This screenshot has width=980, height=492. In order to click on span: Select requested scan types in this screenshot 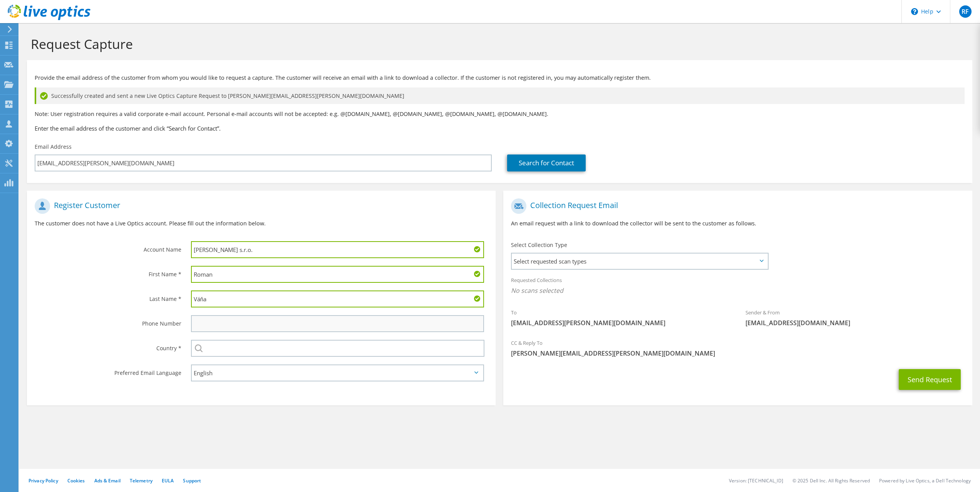, I will do `click(639, 261)`.